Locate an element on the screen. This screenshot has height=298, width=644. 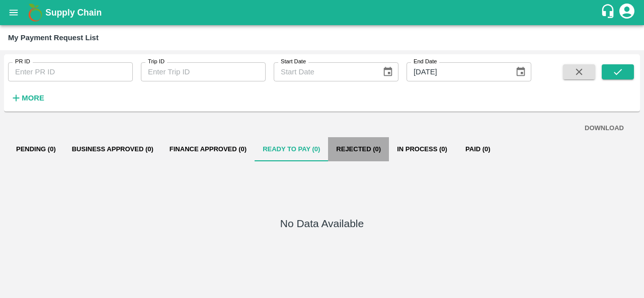
h5: No Data Available is located at coordinates (322, 224).